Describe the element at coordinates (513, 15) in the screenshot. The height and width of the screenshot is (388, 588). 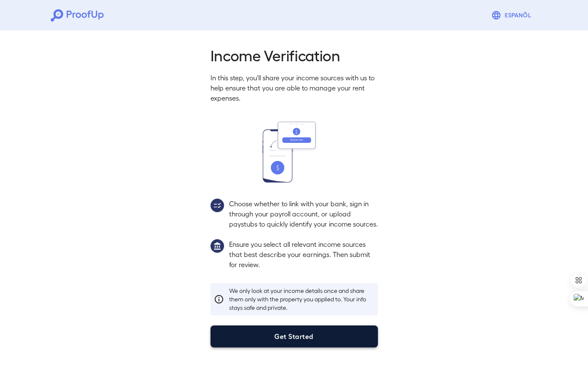
I see `button: Espanõl` at that location.